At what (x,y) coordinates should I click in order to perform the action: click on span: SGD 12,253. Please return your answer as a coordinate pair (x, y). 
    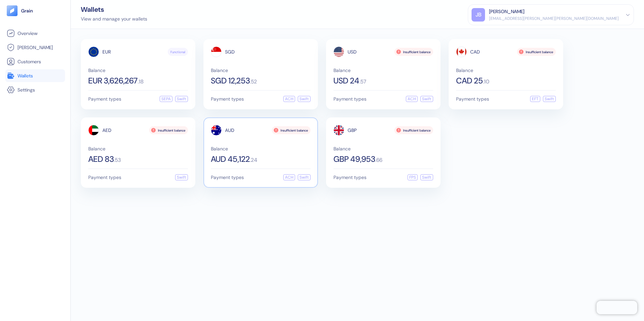
    Looking at the image, I should click on (230, 81).